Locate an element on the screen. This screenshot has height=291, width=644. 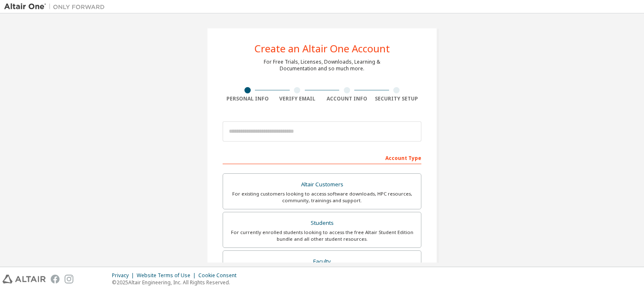
p: © 2025 Altair Engineering, Inc. All Rights Reserved. is located at coordinates (176, 282).